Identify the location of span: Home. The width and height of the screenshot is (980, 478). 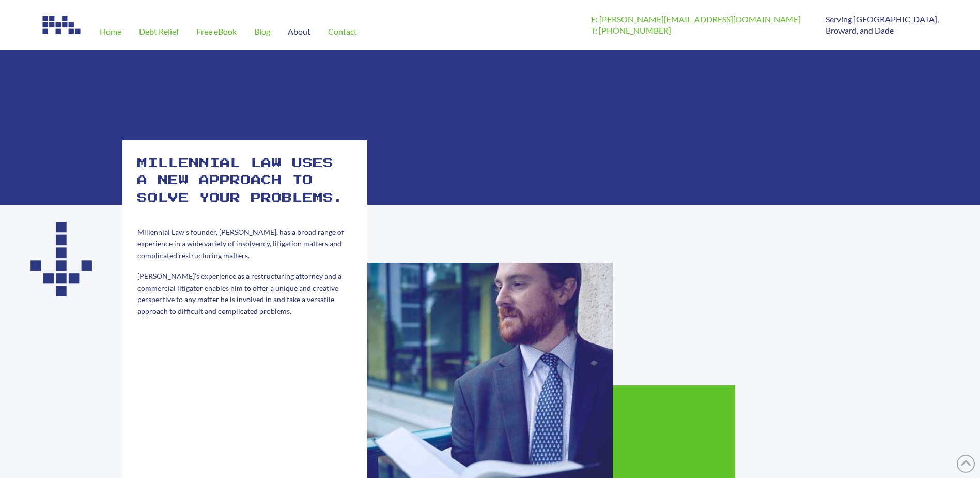
(110, 32).